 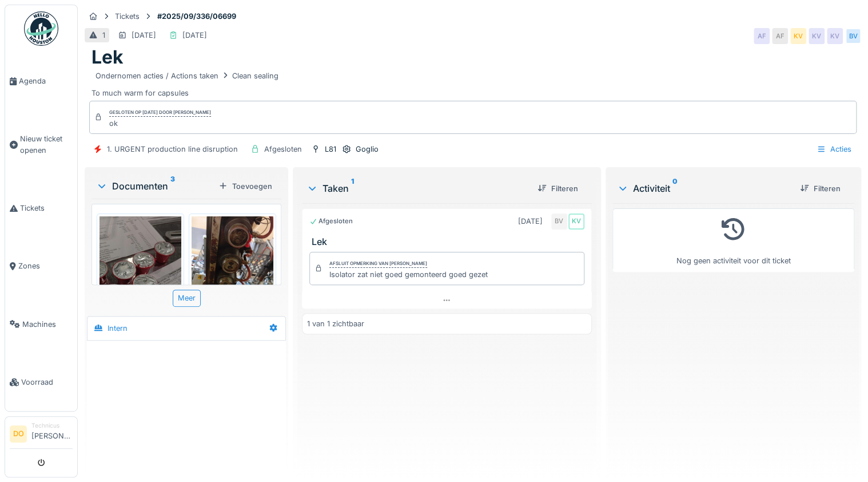 What do you see at coordinates (449, 241) in the screenshot?
I see `h3: Lek` at bounding box center [449, 241].